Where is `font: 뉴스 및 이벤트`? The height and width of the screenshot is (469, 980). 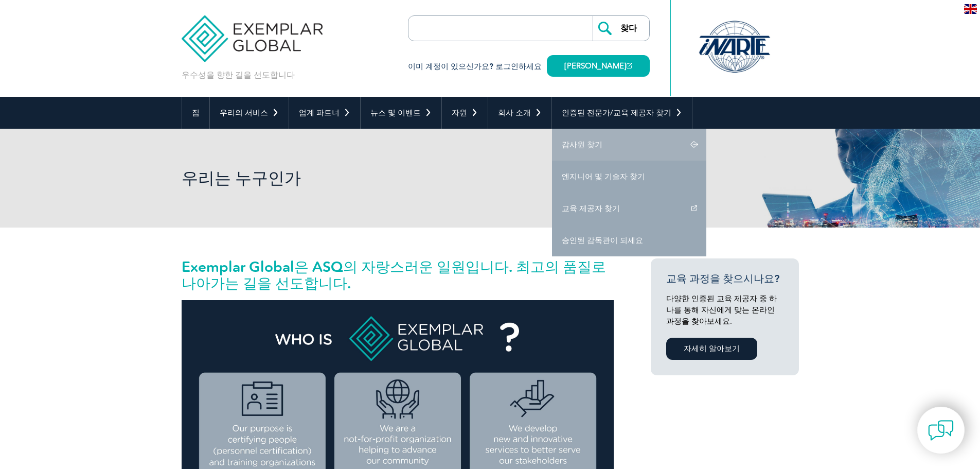 font: 뉴스 및 이벤트 is located at coordinates (396, 113).